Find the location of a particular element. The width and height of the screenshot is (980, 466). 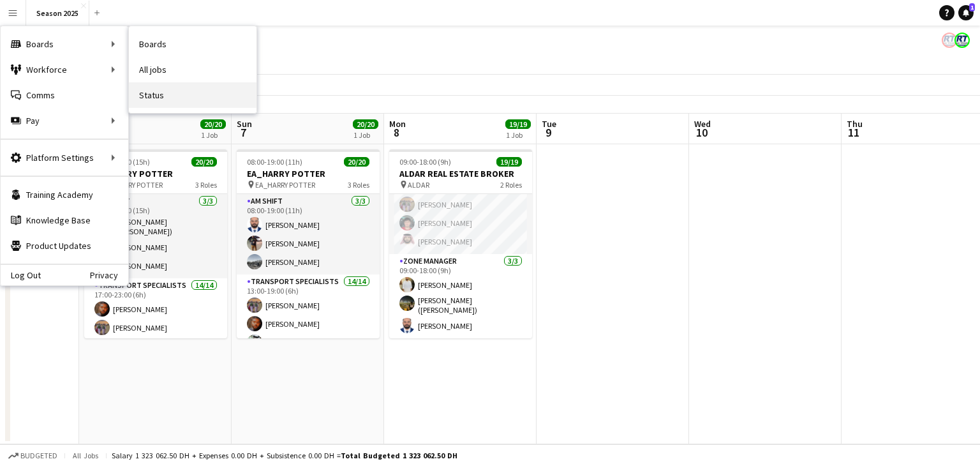

span: Thu is located at coordinates (854, 124).